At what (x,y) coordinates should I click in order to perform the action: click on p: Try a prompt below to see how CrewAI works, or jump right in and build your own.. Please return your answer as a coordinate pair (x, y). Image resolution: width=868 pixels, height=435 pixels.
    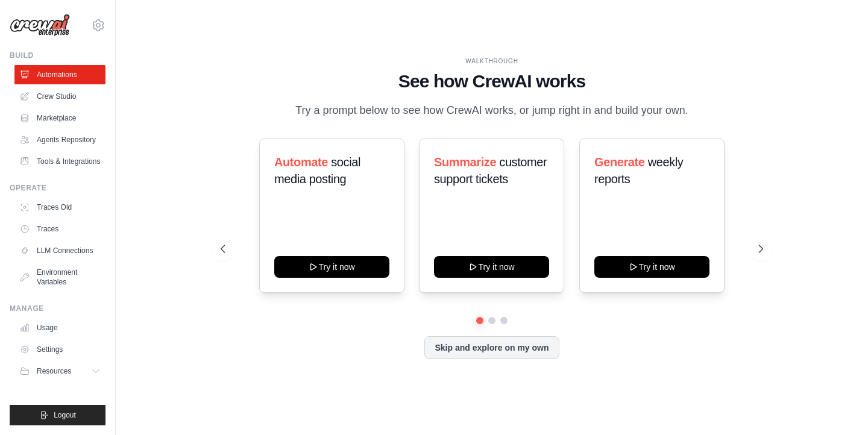
    Looking at the image, I should click on (492, 110).